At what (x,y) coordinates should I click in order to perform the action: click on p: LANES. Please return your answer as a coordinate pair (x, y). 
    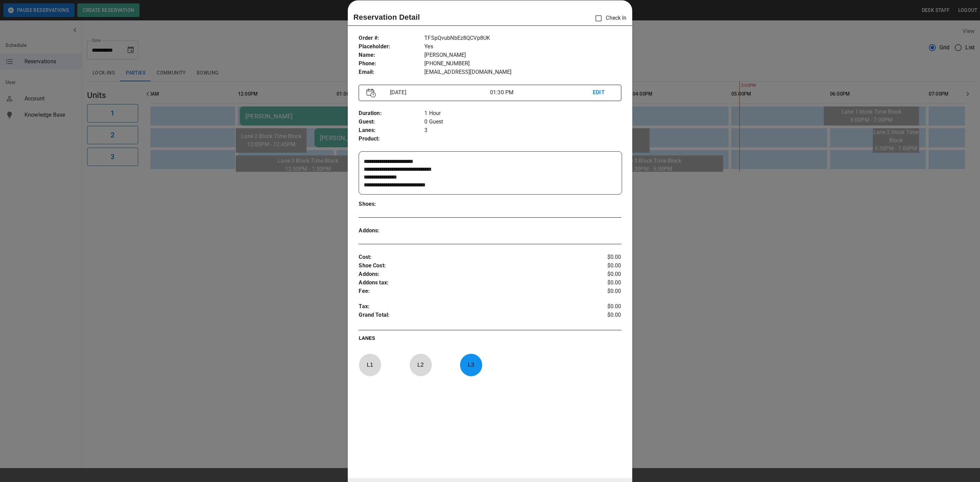
    Looking at the image, I should click on (490, 339).